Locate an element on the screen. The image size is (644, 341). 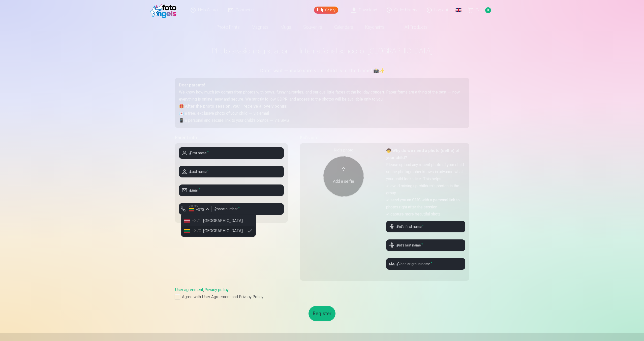
strong: Dear parents! is located at coordinates (192, 85).